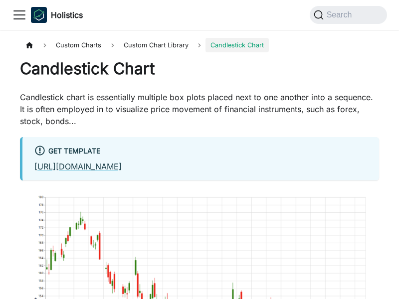  Describe the element at coordinates (19, 15) in the screenshot. I see `button: Toggle navigation bar` at that location.